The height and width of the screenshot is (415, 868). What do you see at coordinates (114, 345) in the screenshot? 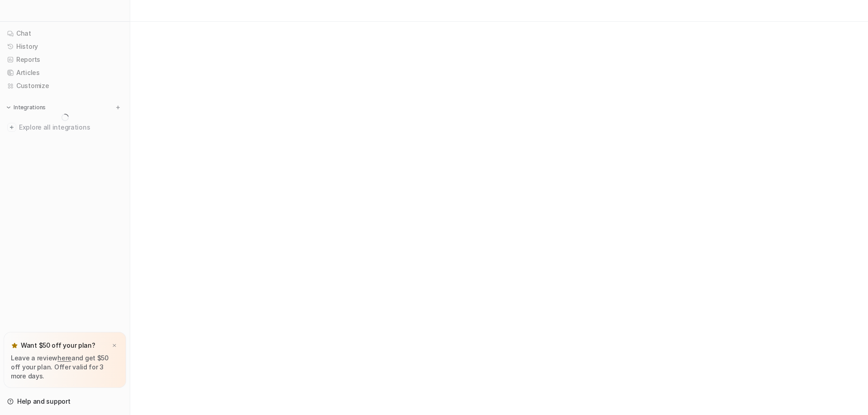
I see `img: x` at bounding box center [114, 345].